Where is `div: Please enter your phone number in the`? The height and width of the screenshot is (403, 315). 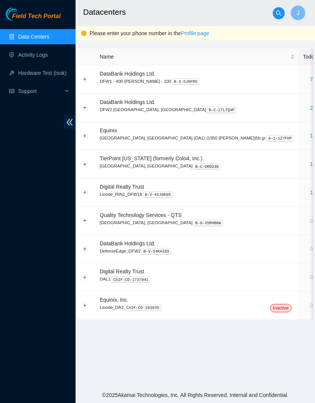
div: Please enter your phone number in the is located at coordinates (200, 33).